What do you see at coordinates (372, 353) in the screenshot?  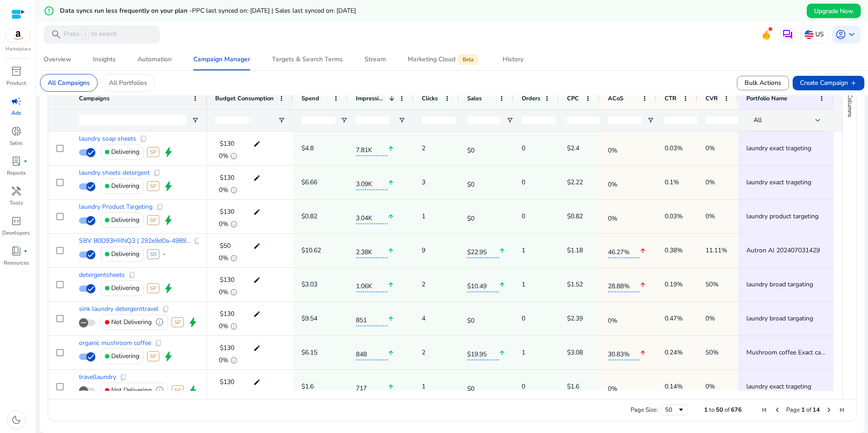 I see `span: 848` at bounding box center [372, 353].